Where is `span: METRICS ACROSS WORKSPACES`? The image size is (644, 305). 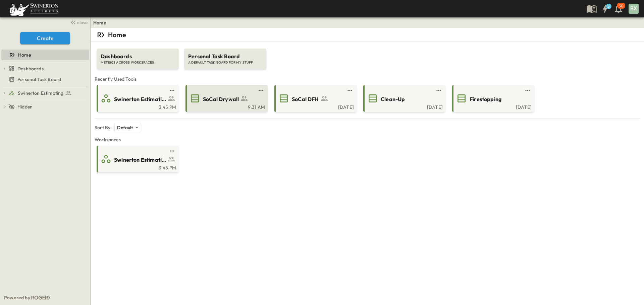 span: METRICS ACROSS WORKSPACES is located at coordinates (137, 62).